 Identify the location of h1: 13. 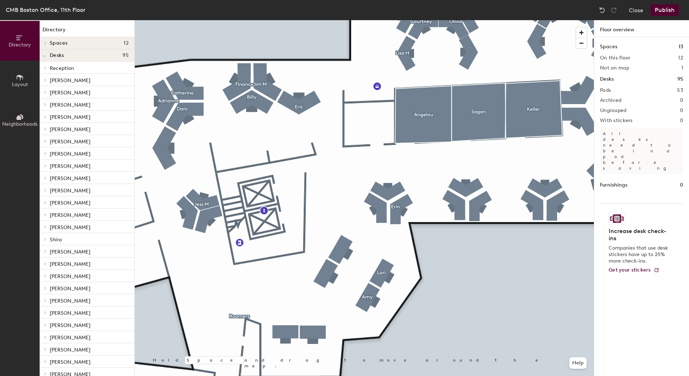
(681, 47).